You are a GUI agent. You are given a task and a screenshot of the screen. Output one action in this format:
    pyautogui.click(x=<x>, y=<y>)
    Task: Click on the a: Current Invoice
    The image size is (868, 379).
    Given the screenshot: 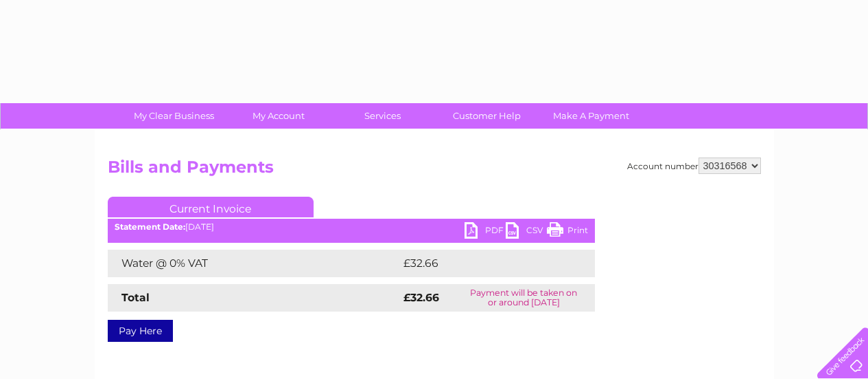 What is the action you would take?
    pyautogui.click(x=210, y=207)
    